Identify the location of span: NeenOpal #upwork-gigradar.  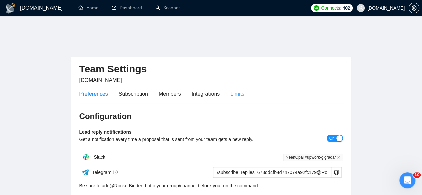
(313, 157).